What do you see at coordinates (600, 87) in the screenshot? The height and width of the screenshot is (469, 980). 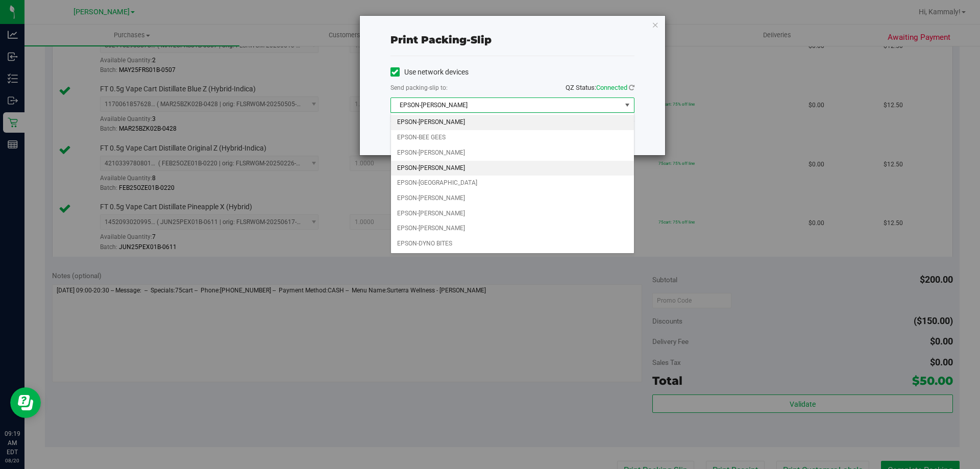 I see `span: QZ Status:` at bounding box center [600, 87].